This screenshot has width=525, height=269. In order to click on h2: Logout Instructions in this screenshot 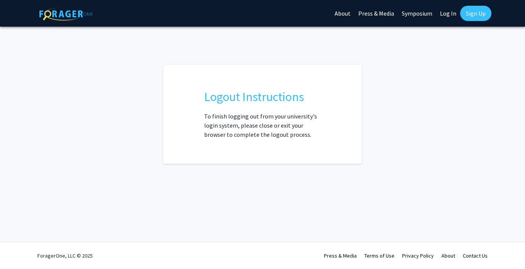, I will do `click(262, 97)`.